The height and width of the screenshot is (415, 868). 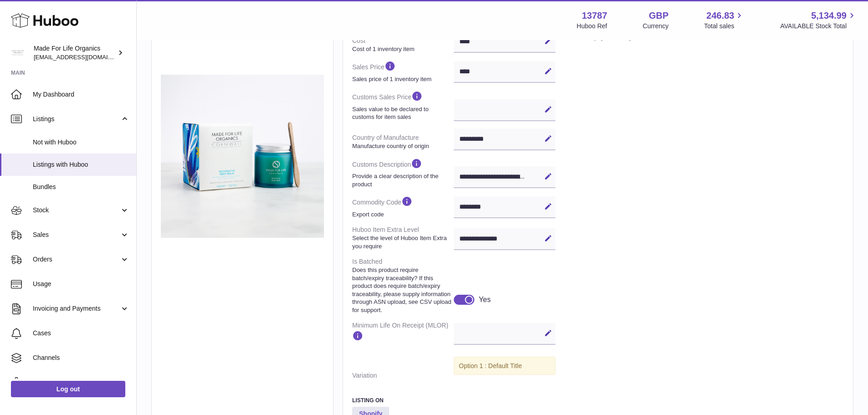 What do you see at coordinates (81, 333) in the screenshot?
I see `span: Cases` at bounding box center [81, 333].